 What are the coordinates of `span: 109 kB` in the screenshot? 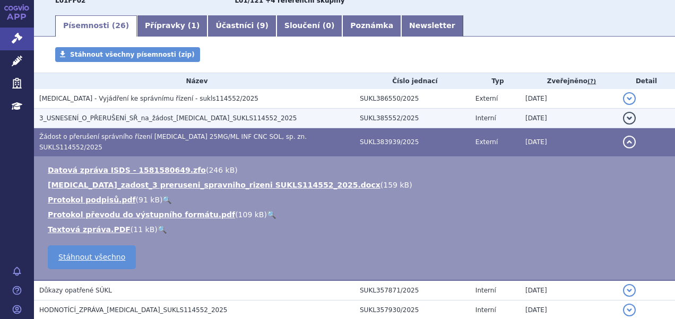 It's located at (251, 215).